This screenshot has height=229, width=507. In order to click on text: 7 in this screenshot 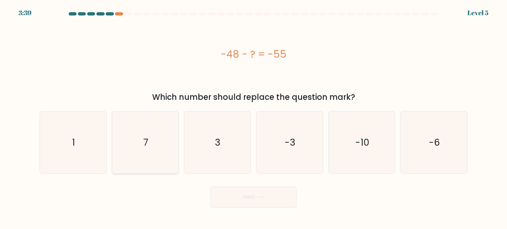, I will do `click(146, 142)`.